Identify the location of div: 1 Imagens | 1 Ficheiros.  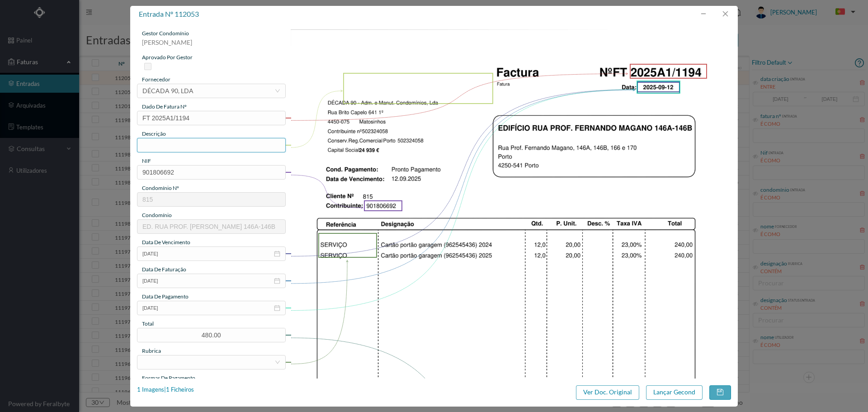
(165, 390).